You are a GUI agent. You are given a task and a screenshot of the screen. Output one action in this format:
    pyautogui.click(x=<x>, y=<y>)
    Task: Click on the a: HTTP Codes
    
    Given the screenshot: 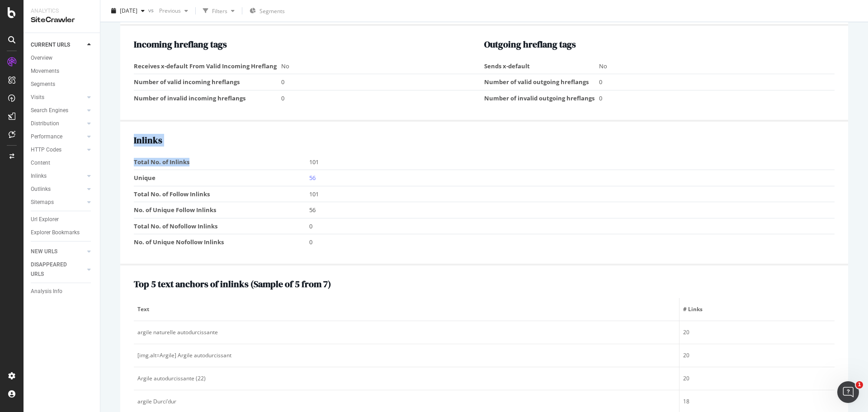 What is the action you would take?
    pyautogui.click(x=57, y=150)
    